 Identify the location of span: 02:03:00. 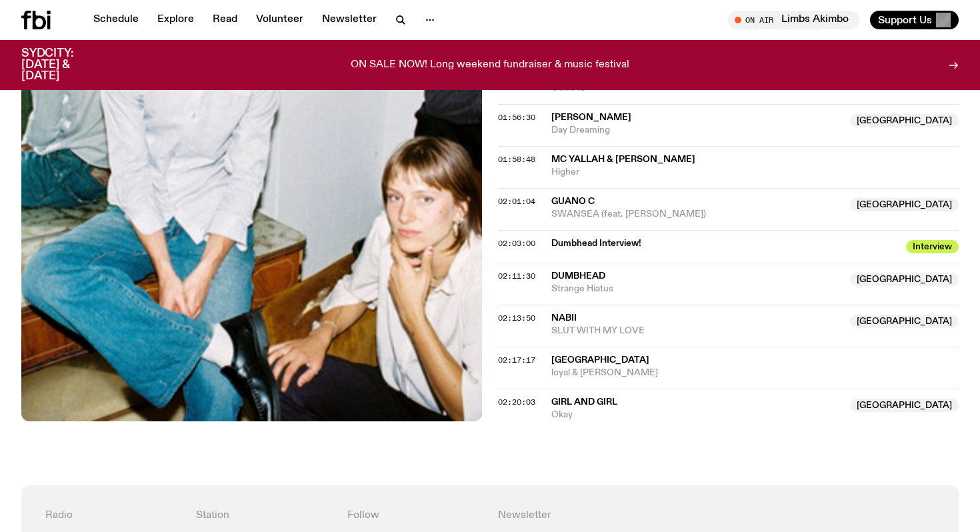
(517, 244).